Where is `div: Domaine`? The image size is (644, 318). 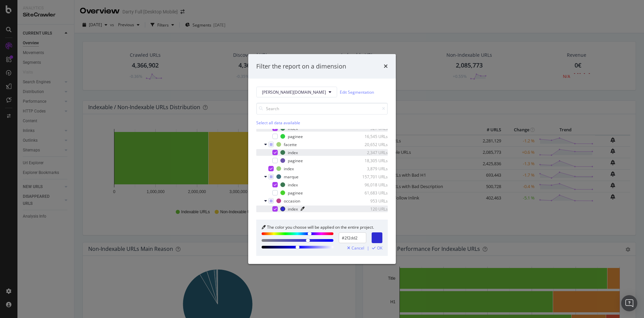
div: Domaine is located at coordinates (43, 42).